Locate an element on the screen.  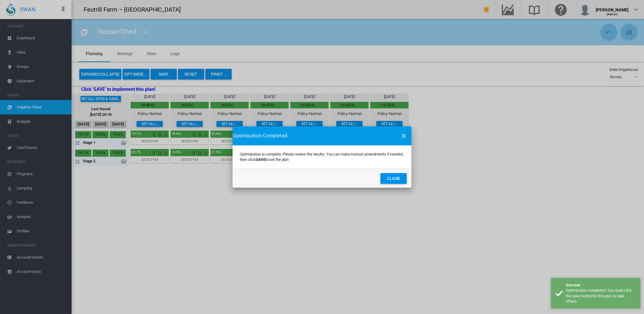
b: SAVE is located at coordinates (260, 160).